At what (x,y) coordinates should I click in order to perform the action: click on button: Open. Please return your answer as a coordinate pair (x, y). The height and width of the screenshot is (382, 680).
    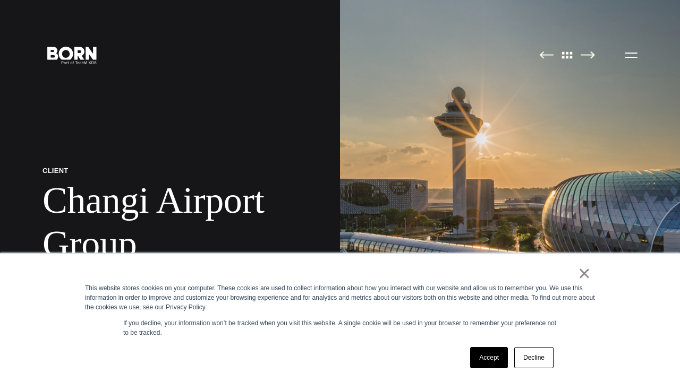
    Looking at the image, I should click on (631, 55).